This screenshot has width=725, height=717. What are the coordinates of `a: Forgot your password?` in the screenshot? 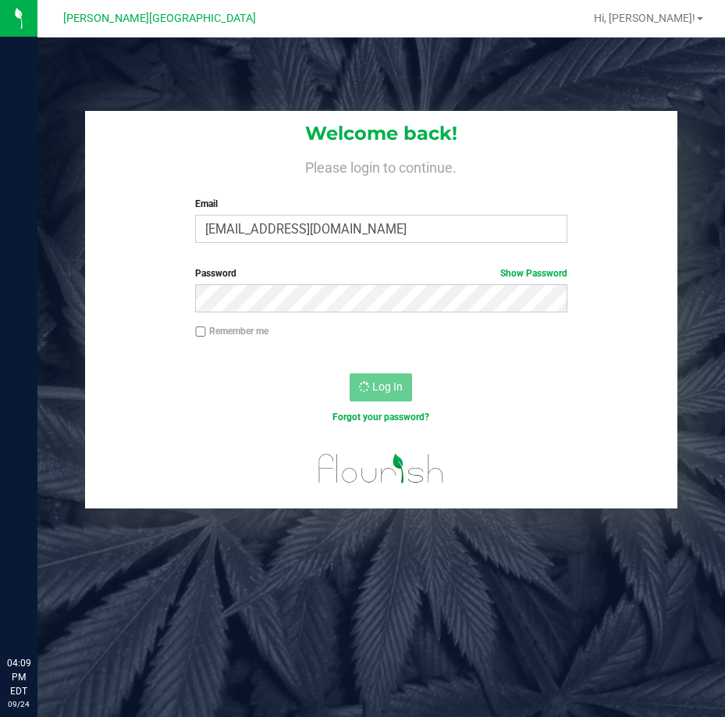 It's located at (381, 417).